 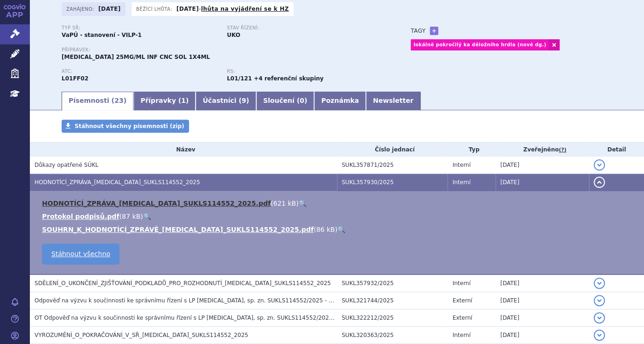 What do you see at coordinates (617, 150) in the screenshot?
I see `th: Detail` at bounding box center [617, 150].